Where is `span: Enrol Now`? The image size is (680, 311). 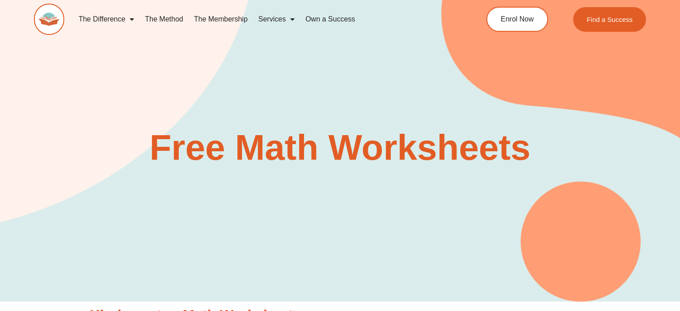
span: Enrol Now is located at coordinates (517, 19).